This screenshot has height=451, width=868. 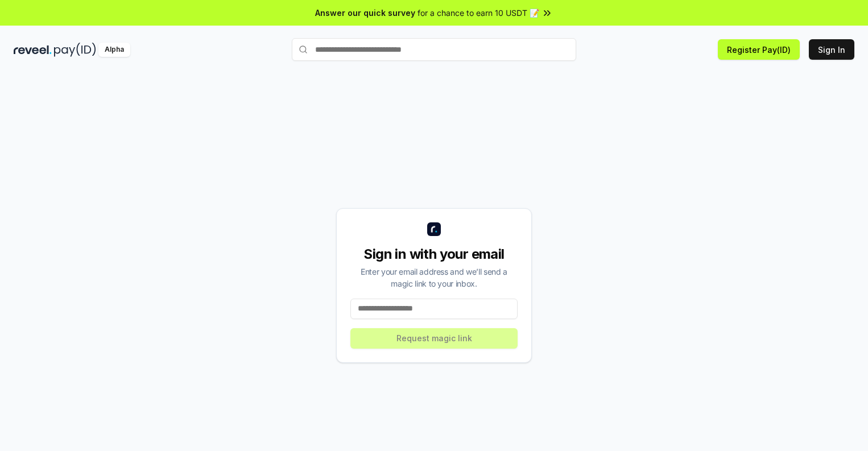 I want to click on div: Sign in with your email, so click(x=434, y=254).